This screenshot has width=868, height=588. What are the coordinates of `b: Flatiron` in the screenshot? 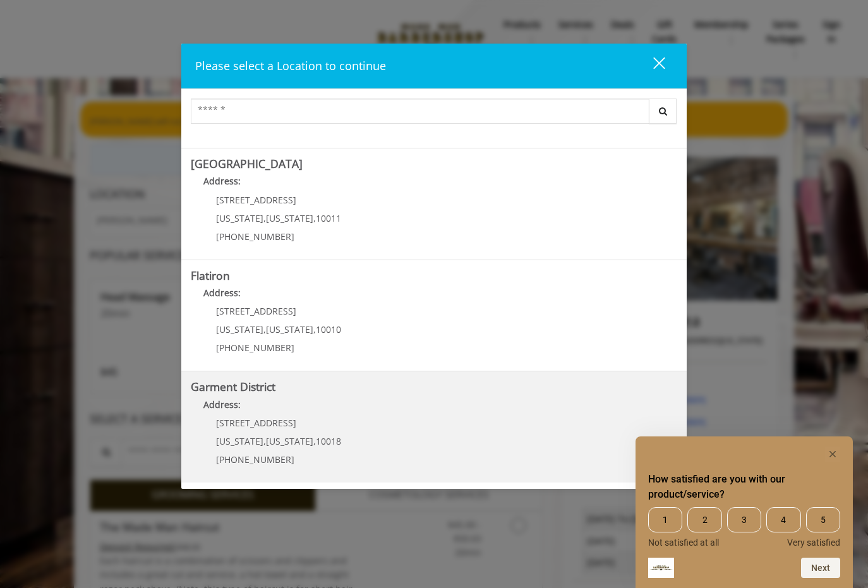 It's located at (210, 275).